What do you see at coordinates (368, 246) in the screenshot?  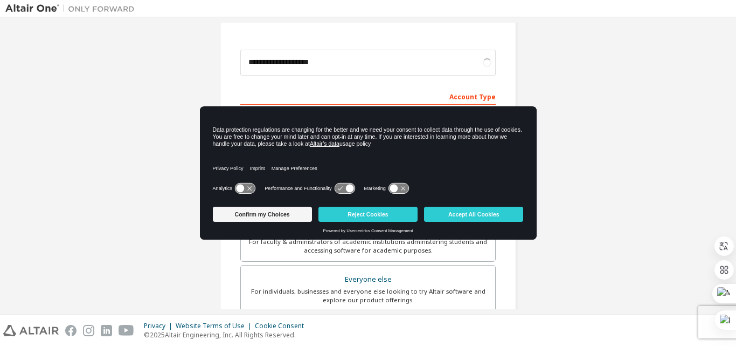 I see `div: For faculty & administrators of academic institutions administering students and accessing softwa...` at bounding box center [368, 246].